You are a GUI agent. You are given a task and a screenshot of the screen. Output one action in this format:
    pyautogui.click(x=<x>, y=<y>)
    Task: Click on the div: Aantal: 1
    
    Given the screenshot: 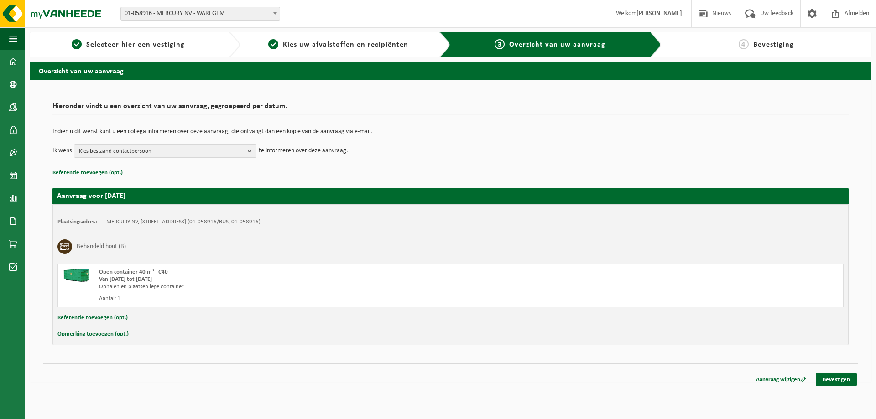 What is the action you would take?
    pyautogui.click(x=293, y=299)
    